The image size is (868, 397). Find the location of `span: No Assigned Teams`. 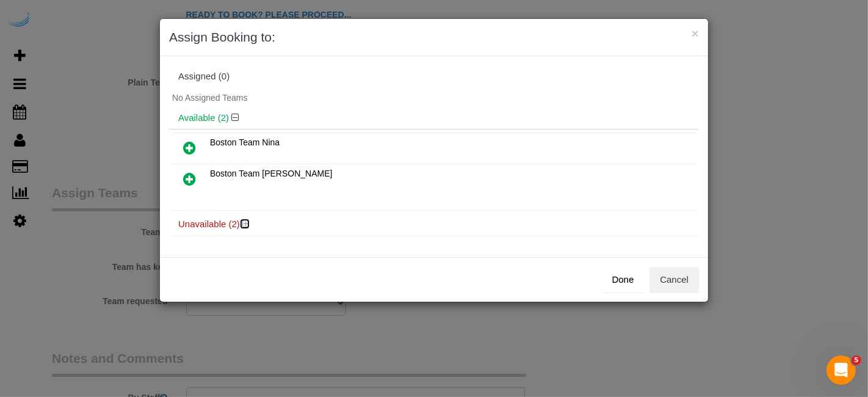

span: No Assigned Teams is located at coordinates (210, 98).